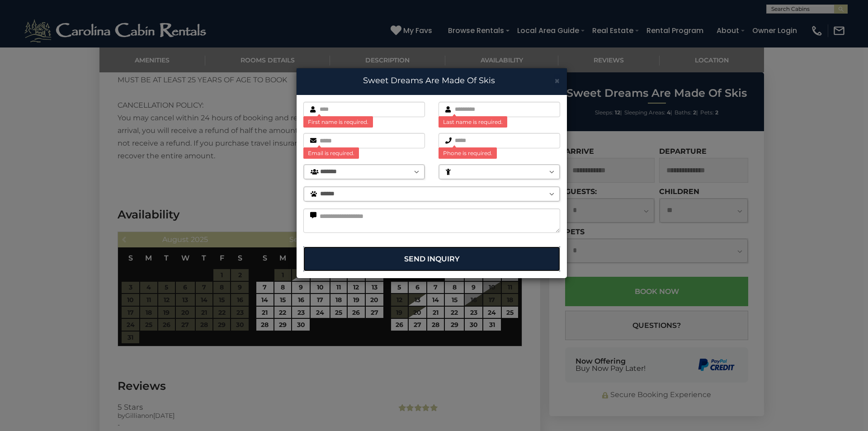 The height and width of the screenshot is (431, 868). What do you see at coordinates (468, 152) in the screenshot?
I see `span: Phone is required.` at bounding box center [468, 152].